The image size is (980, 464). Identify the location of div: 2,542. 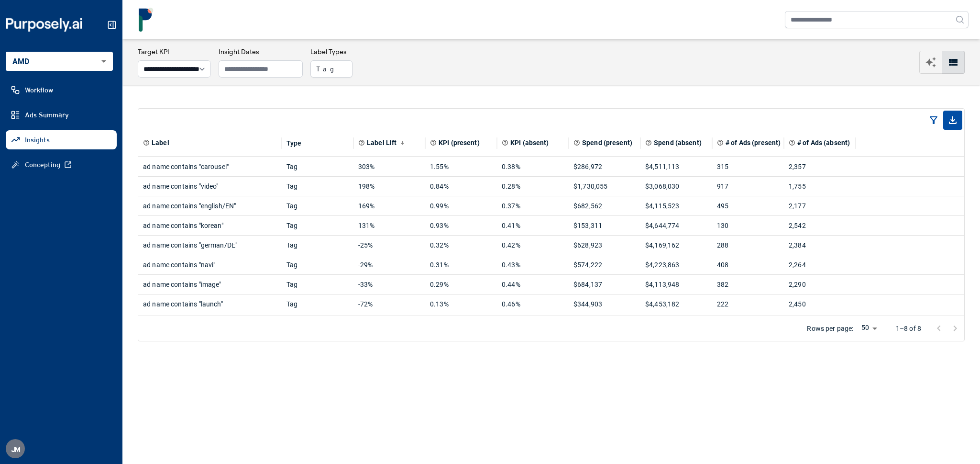
(820, 225).